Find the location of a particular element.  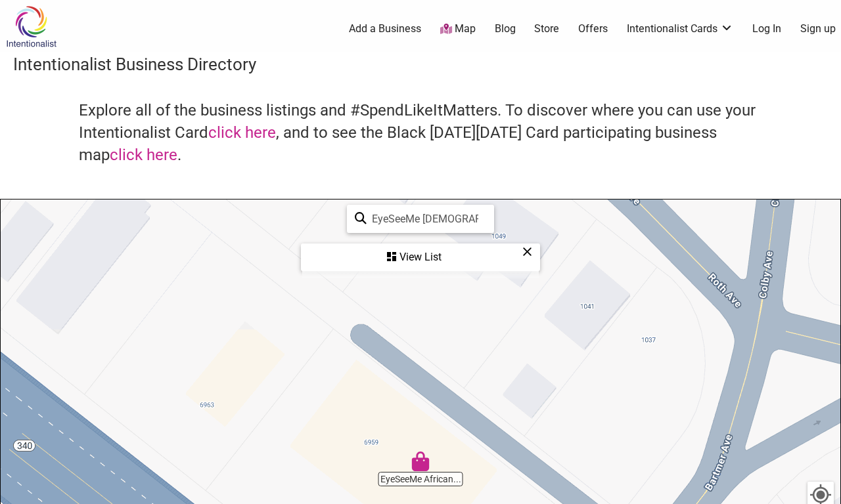

li: Intentionalist Cards is located at coordinates (680, 29).